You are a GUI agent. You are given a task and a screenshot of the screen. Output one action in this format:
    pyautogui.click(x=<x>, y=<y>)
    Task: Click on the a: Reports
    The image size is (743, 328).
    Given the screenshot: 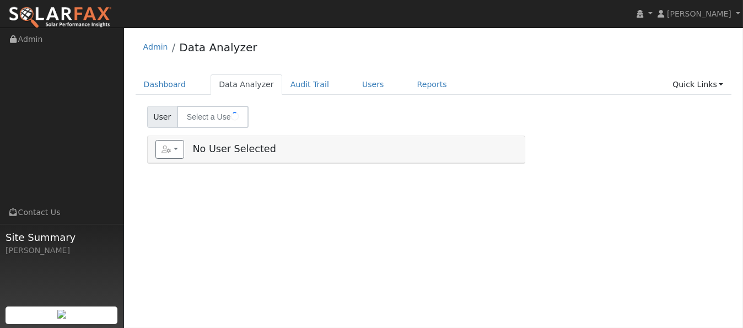 What is the action you would take?
    pyautogui.click(x=432, y=84)
    